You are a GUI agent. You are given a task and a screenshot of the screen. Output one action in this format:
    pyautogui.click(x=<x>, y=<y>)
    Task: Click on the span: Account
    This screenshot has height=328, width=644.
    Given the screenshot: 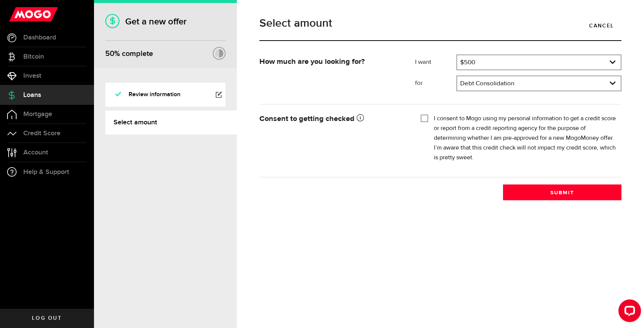 What is the action you would take?
    pyautogui.click(x=36, y=153)
    